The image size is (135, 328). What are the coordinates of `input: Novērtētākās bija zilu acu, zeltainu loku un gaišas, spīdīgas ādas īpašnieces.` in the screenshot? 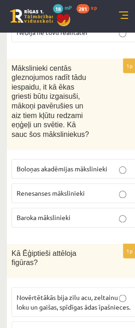 It's located at (122, 298).